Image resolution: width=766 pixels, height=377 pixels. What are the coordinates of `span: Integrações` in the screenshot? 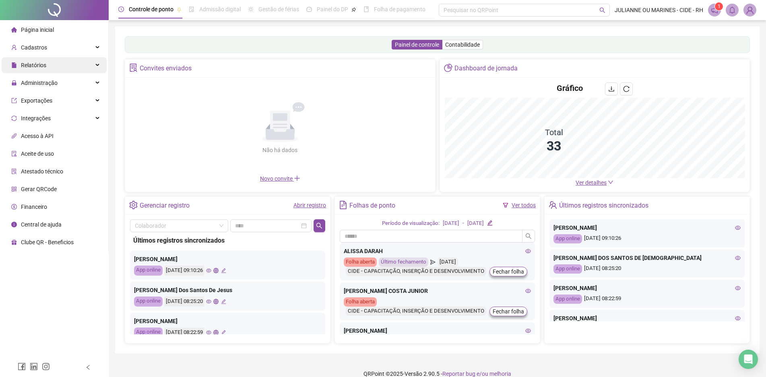 It's located at (36, 118).